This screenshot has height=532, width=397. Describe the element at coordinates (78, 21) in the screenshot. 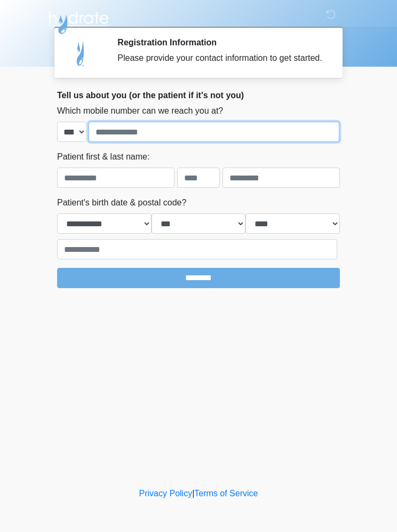

I see `img: Hydrate IV Bar - Flagstaff Logo` at that location.